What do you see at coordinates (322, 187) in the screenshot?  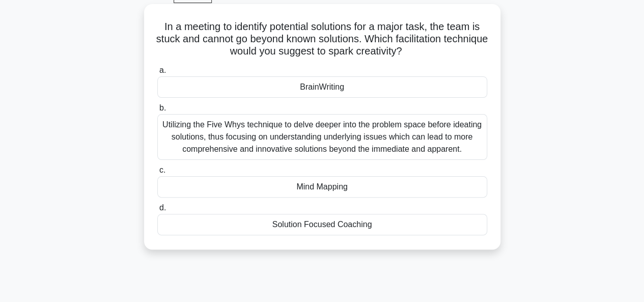 I see `div: Mind Mapping` at bounding box center [322, 187].